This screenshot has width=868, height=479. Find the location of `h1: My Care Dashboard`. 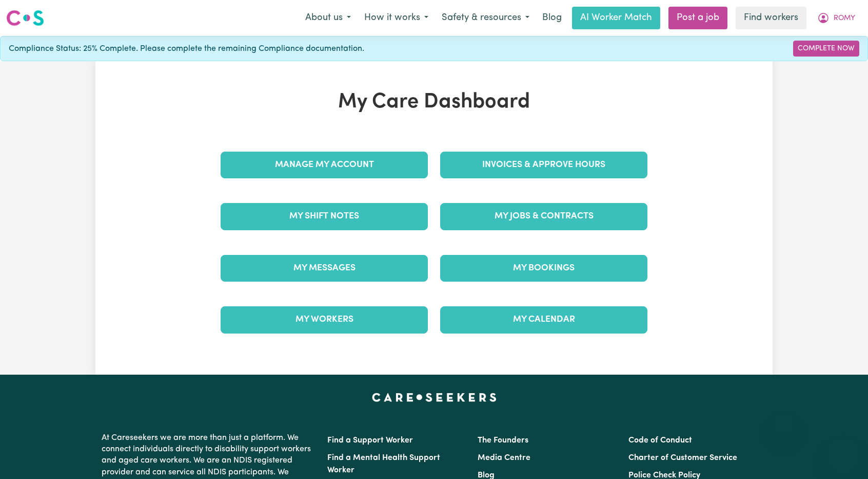

h1: My Care Dashboard is located at coordinates (434, 102).